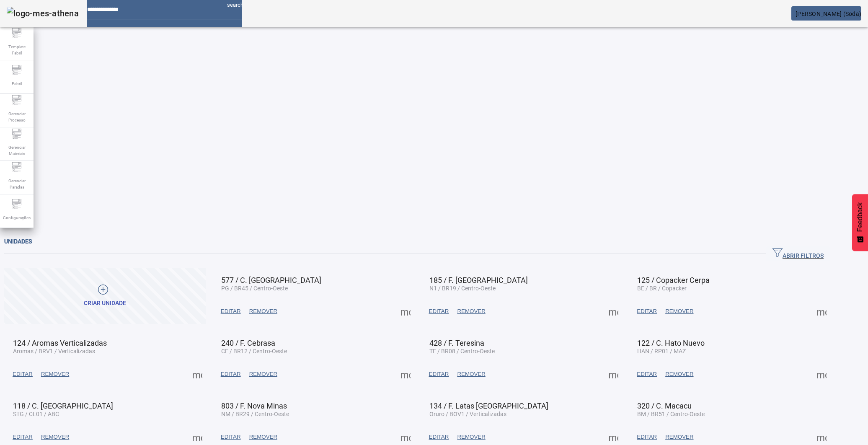 The image size is (868, 445). I want to click on span: Oruro / BOV1 / Verticalizadas, so click(468, 414).